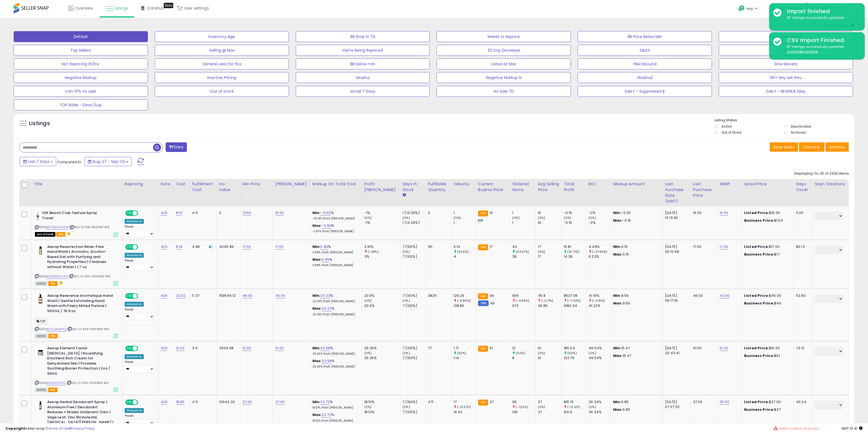 The width and height of the screenshot is (868, 434). I want to click on u: Complete Update, so click(802, 51).